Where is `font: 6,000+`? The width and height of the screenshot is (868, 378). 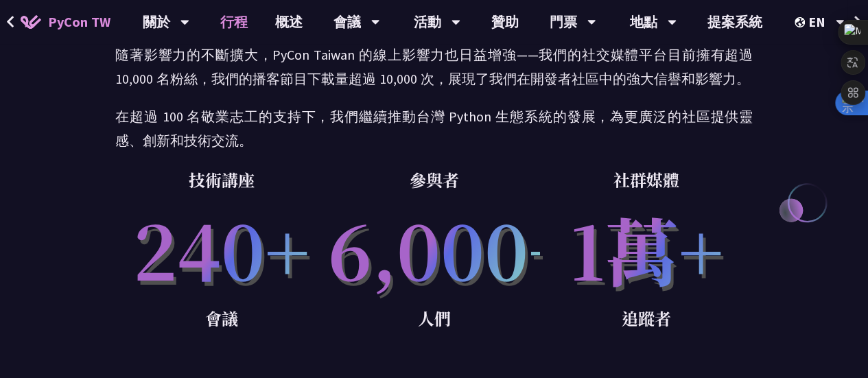 font: 6,000+ is located at coordinates (450, 248).